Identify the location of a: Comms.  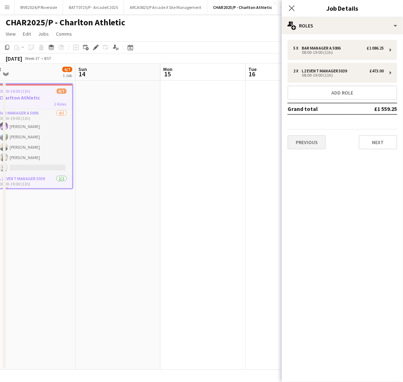
(64, 34).